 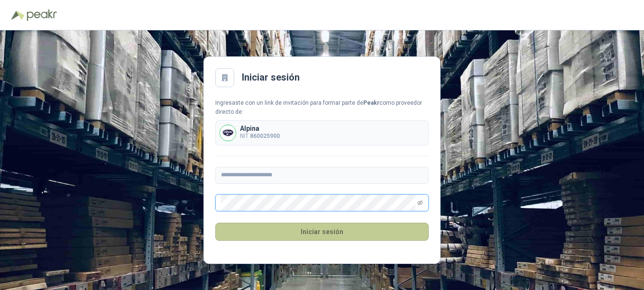 I want to click on div: Ingresaste con un link de invitación para formar parte de como proveedor directo de:, so click(x=322, y=108).